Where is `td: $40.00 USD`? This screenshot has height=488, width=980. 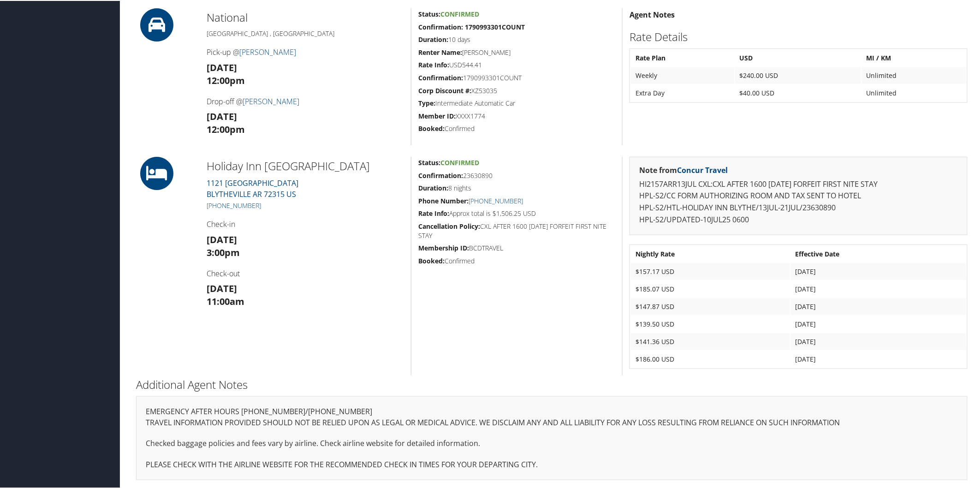
td: $40.00 USD is located at coordinates (798, 92).